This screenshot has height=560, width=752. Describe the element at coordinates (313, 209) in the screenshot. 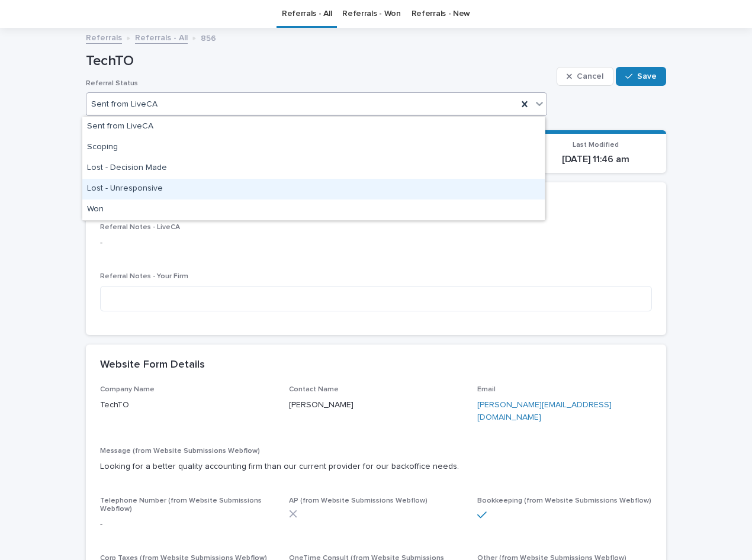

I see `div: Won` at that location.